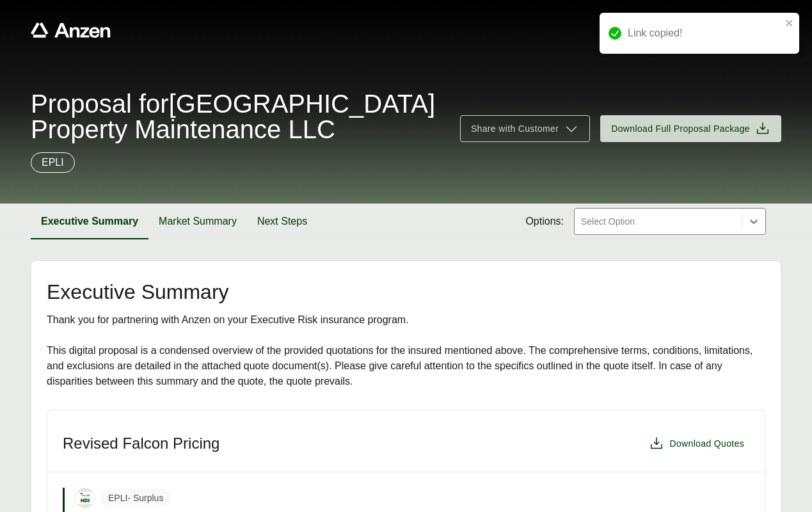 The width and height of the screenshot is (812, 512). What do you see at coordinates (282, 222) in the screenshot?
I see `button: Next Steps` at bounding box center [282, 222].